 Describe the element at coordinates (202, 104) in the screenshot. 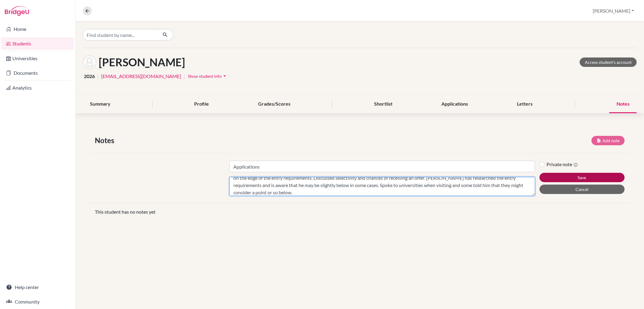

I see `div: Profile` at that location.